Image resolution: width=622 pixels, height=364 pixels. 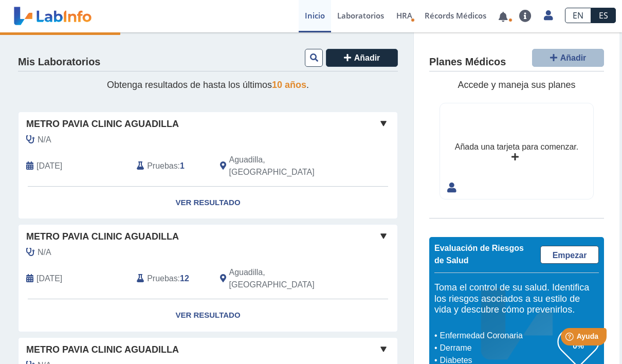 I want to click on a: Empezar, so click(x=569, y=254).